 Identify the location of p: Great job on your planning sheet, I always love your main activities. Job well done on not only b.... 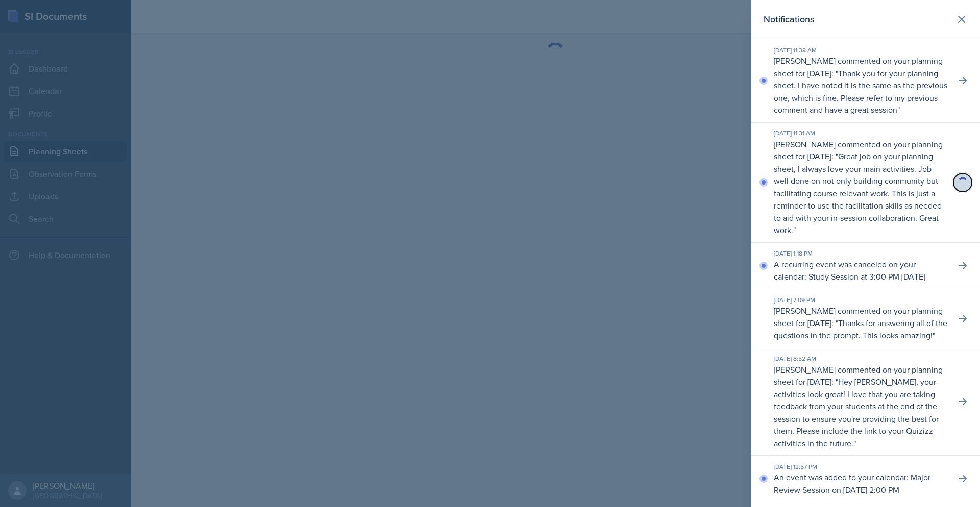
(857, 193).